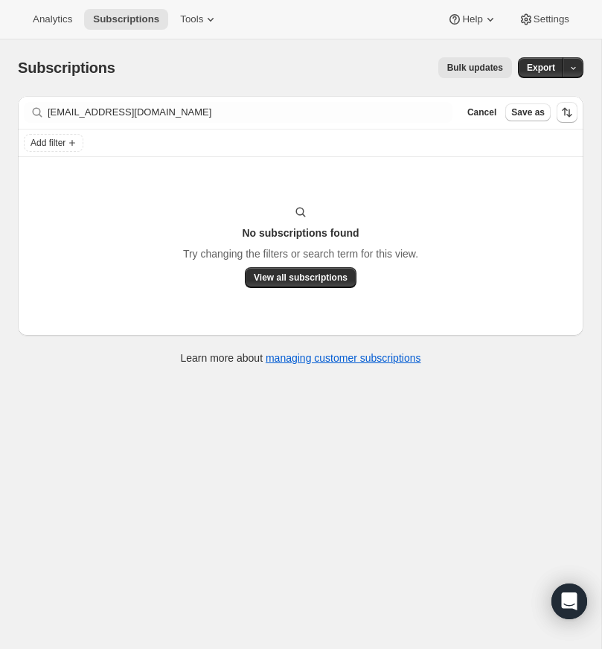  I want to click on button: Settings, so click(544, 19).